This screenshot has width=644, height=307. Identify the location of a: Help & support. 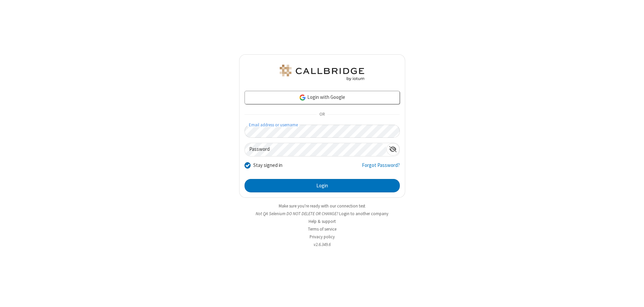
(322, 221).